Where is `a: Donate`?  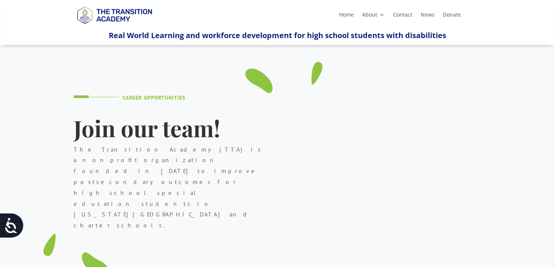
a: Donate is located at coordinates (452, 16).